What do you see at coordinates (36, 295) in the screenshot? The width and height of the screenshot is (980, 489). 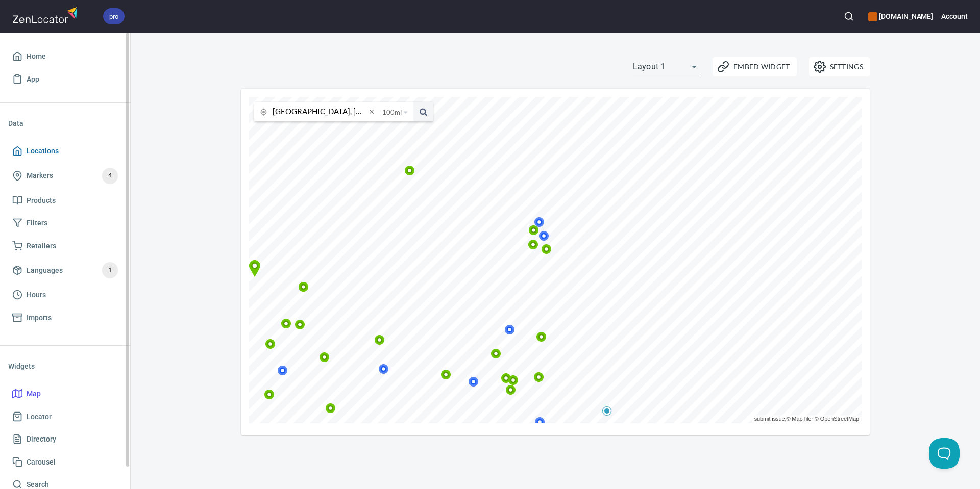 I see `span: Hours` at bounding box center [36, 295].